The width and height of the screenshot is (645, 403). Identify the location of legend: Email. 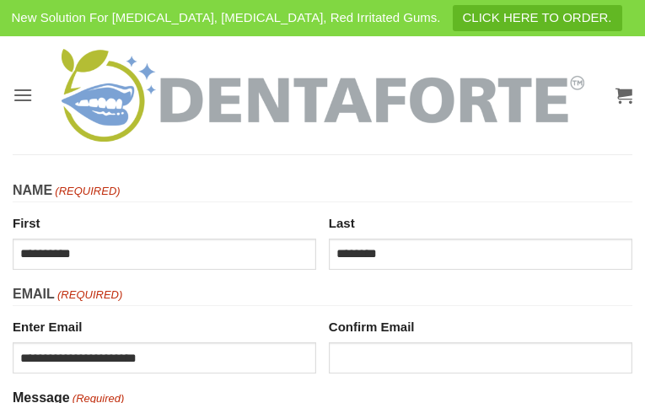
(322, 294).